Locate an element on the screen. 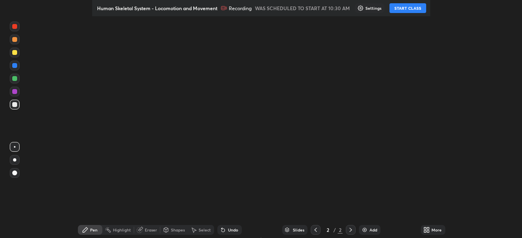 The width and height of the screenshot is (522, 238). img: add-slide-button is located at coordinates (364, 230).